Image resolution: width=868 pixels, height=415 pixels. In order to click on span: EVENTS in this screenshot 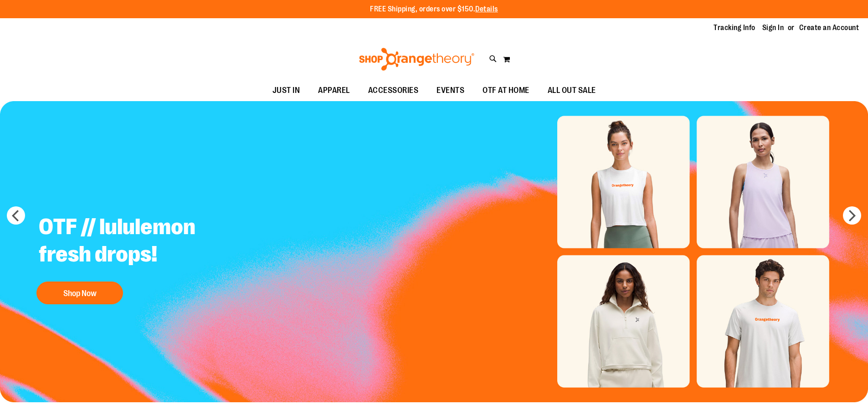, I will do `click(450, 90)`.